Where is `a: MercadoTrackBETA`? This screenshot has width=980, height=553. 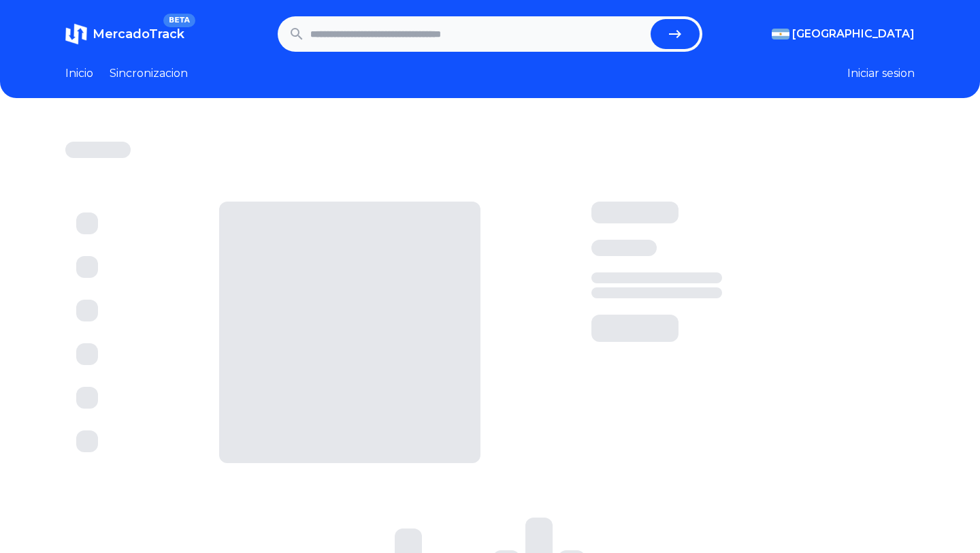 a: MercadoTrackBETA is located at coordinates (124, 34).